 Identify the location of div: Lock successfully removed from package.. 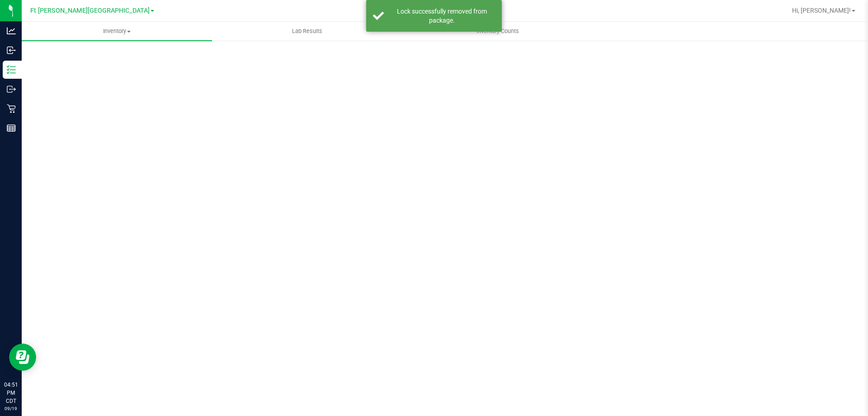
(442, 16).